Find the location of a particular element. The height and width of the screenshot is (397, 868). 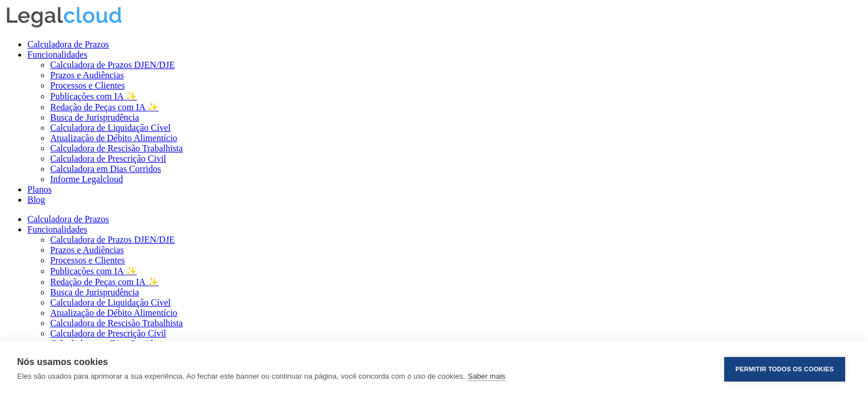

button: Permitir Todos os Cookies is located at coordinates (785, 369).